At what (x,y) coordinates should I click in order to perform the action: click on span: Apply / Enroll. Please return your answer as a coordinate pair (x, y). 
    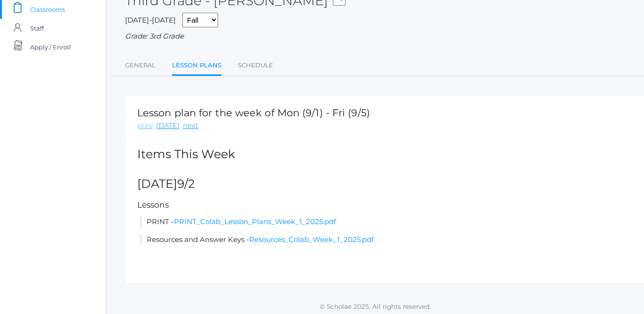
    Looking at the image, I should click on (51, 47).